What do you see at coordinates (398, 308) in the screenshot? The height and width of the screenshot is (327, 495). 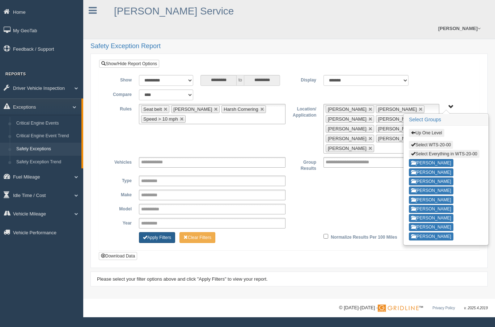 I see `img: Gridline` at bounding box center [398, 308].